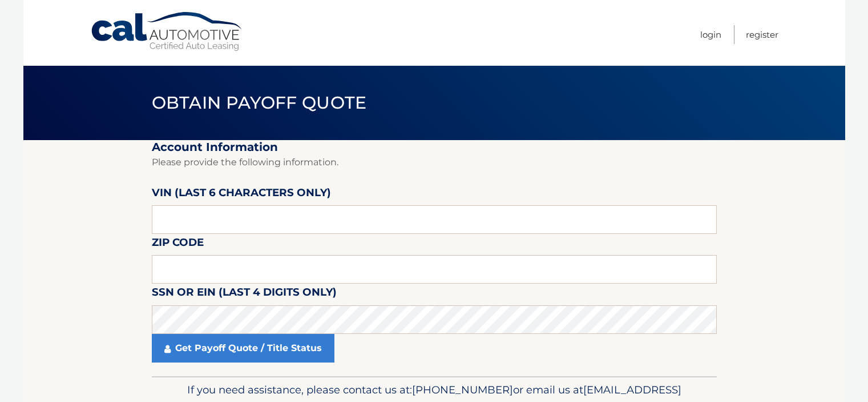  Describe the element at coordinates (711, 34) in the screenshot. I see `a: Login` at that location.